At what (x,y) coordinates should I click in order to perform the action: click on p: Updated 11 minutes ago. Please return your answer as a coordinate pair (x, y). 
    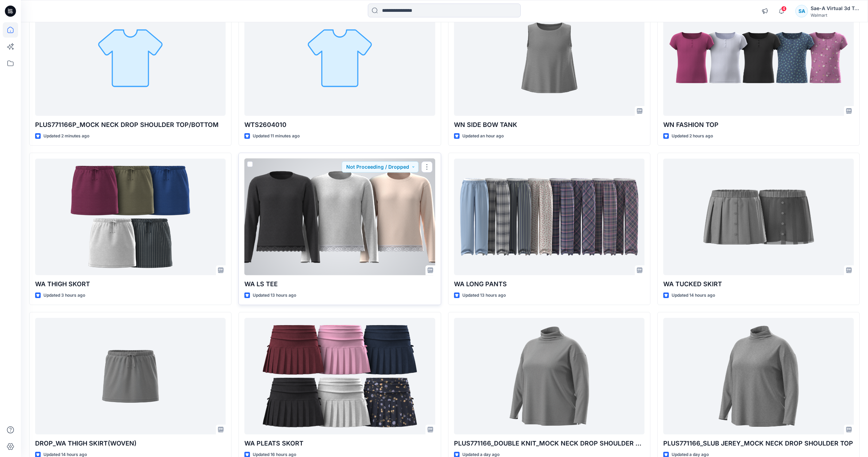
    Looking at the image, I should click on (276, 136).